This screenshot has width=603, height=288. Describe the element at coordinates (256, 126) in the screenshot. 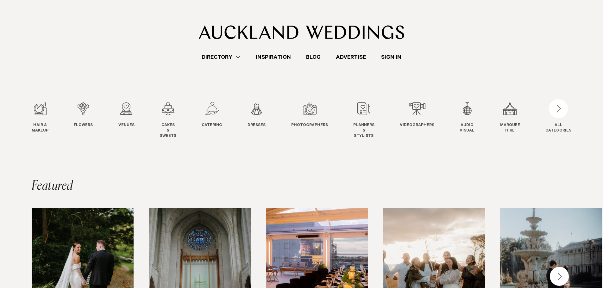

I see `span: Dresses` at that location.